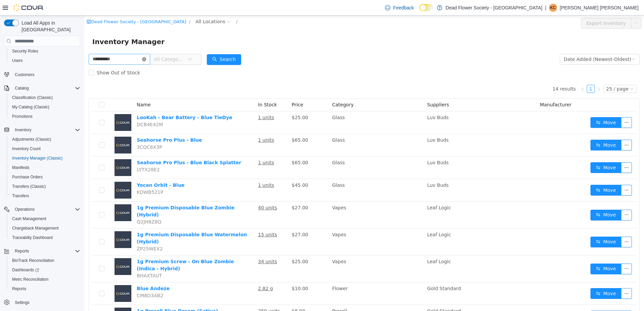  I want to click on span: BHAXTAUT, so click(65, 260).